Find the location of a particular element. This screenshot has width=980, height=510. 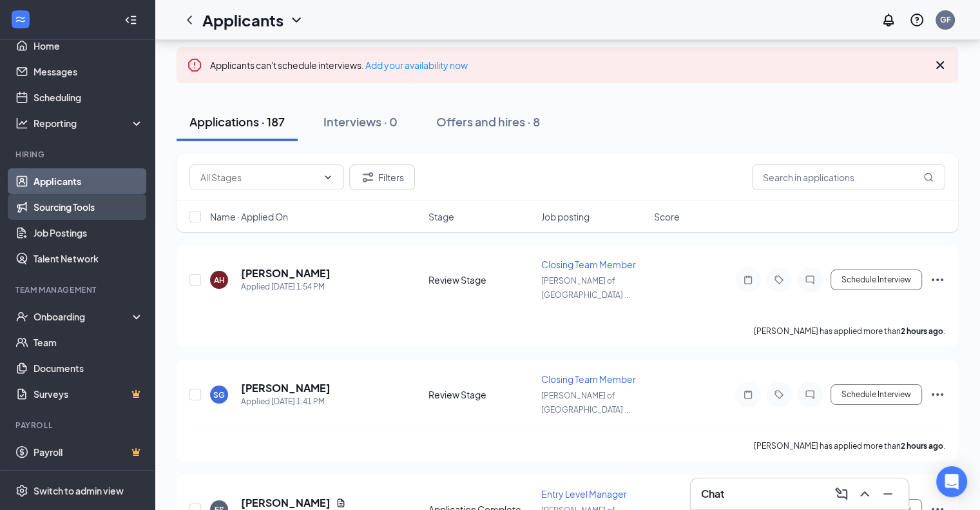

div: Onboarding is located at coordinates (83, 316).